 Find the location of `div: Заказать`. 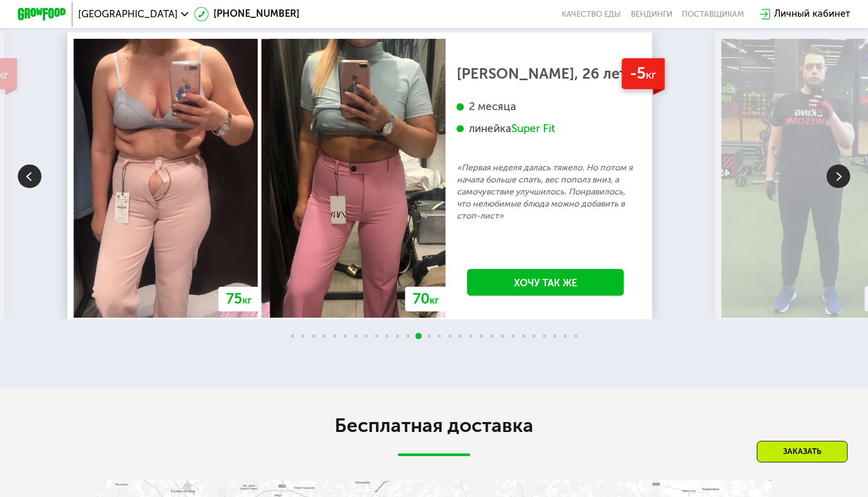

div: Заказать is located at coordinates (802, 452).